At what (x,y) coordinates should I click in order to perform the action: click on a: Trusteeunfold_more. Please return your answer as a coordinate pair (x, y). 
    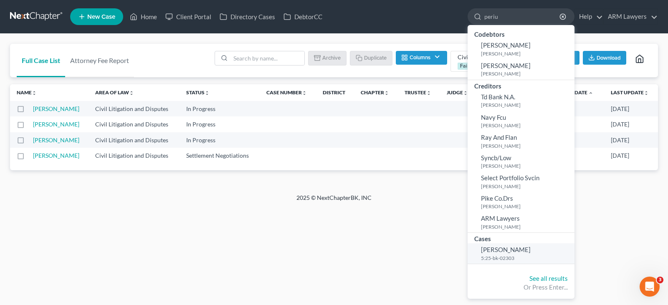
    Looking at the image, I should click on (418, 92).